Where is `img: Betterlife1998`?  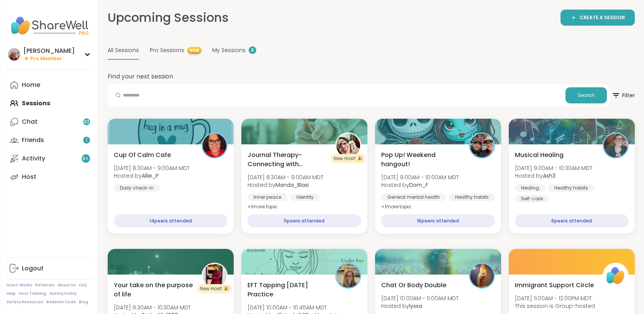
img: Betterlife1998 is located at coordinates (215, 275).